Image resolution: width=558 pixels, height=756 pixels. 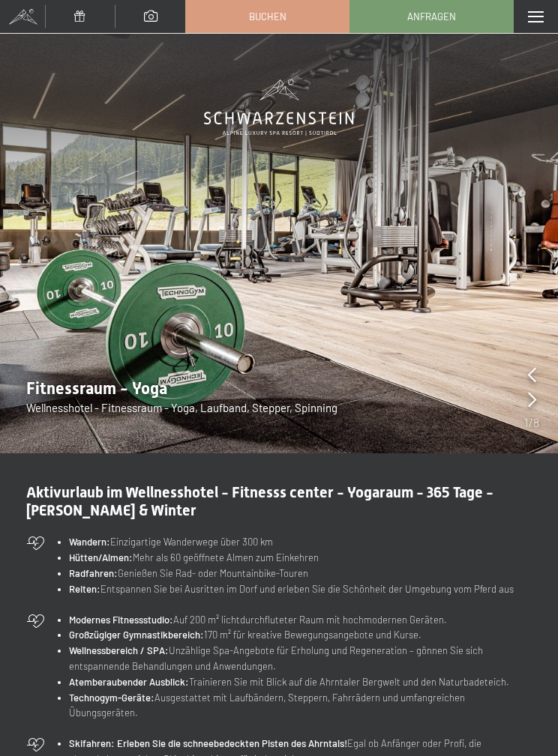 What do you see at coordinates (85, 589) in the screenshot?
I see `strong: Reiten:` at bounding box center [85, 589].